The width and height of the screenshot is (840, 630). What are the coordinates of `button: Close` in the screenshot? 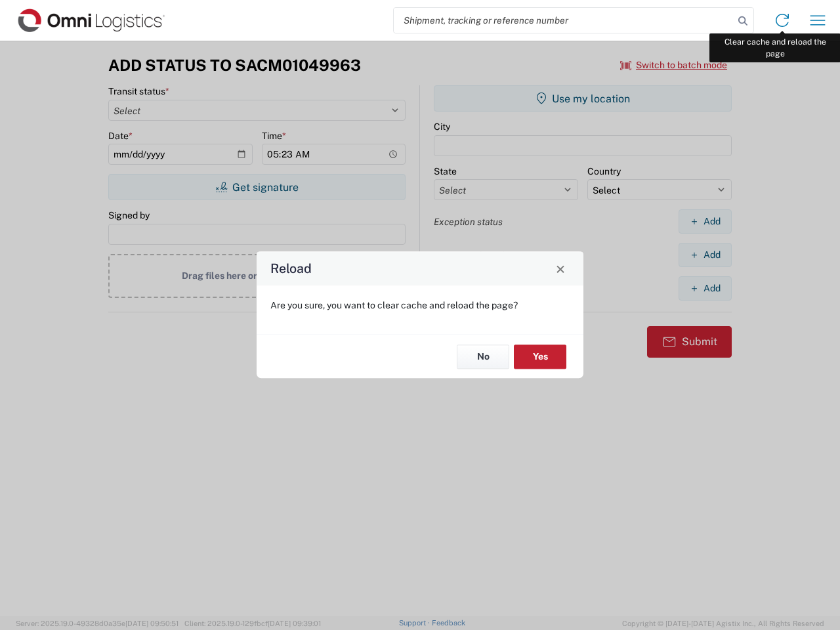 It's located at (561, 268).